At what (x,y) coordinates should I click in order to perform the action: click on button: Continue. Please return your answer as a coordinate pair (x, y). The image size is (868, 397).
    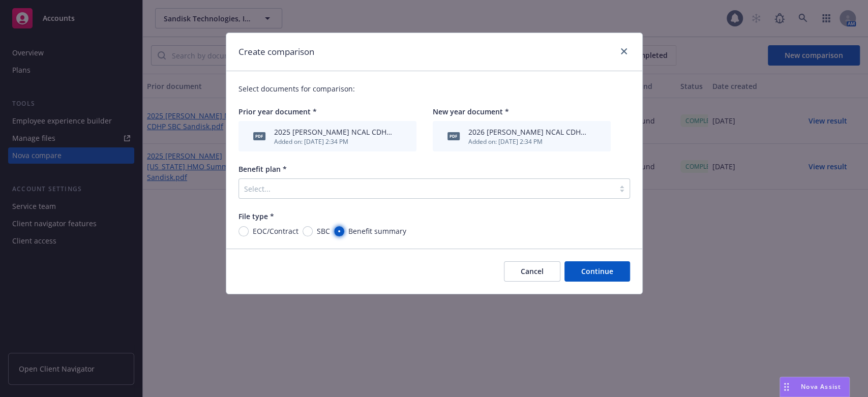
    Looking at the image, I should click on (597, 271).